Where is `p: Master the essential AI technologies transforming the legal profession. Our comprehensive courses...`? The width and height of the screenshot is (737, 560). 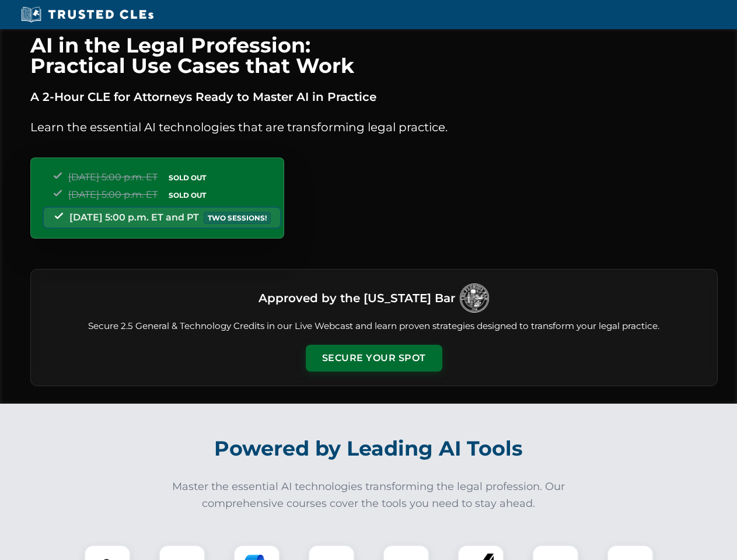
p: Master the essential AI technologies transforming the legal profession. Our comprehensive courses... is located at coordinates (369, 495).